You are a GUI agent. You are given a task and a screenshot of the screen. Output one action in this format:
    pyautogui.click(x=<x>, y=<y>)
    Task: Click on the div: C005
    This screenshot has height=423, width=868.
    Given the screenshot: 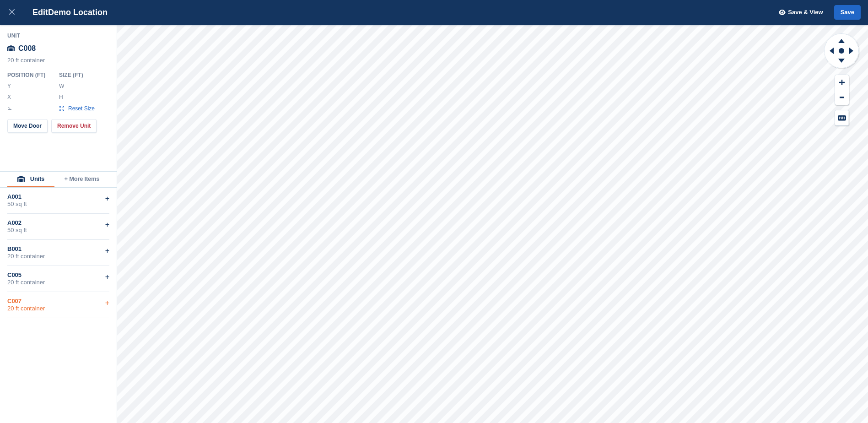 What is the action you would take?
    pyautogui.click(x=58, y=275)
    